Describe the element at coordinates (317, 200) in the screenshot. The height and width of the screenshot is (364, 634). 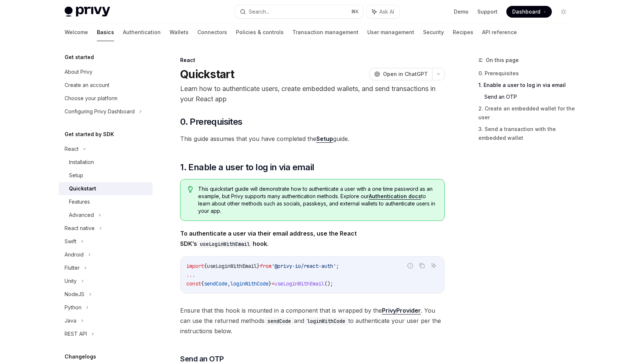
I see `span: This quickstart guide will demonstrate how to authenticate a user with a one time password as an ...` at that location.